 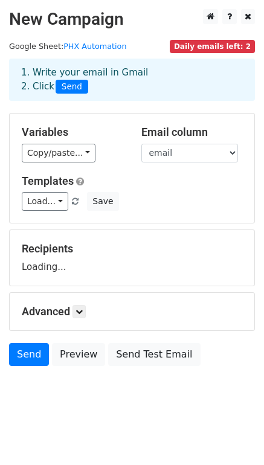 I want to click on h5: Variables, so click(x=72, y=132).